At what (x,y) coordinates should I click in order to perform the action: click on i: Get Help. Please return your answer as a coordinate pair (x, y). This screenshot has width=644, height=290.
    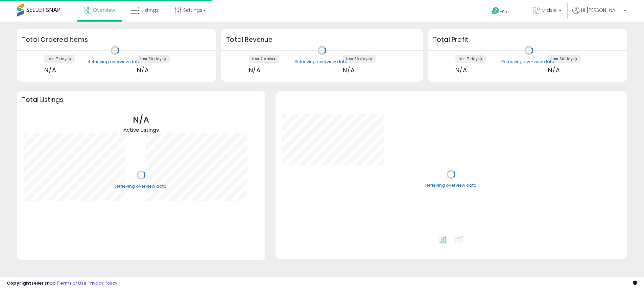
    Looking at the image, I should click on (495, 11).